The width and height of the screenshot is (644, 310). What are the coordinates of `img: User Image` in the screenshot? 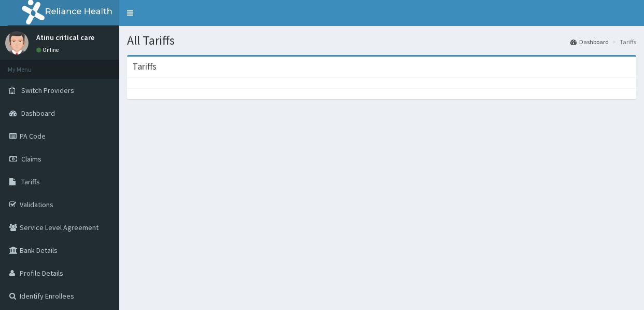 It's located at (17, 43).